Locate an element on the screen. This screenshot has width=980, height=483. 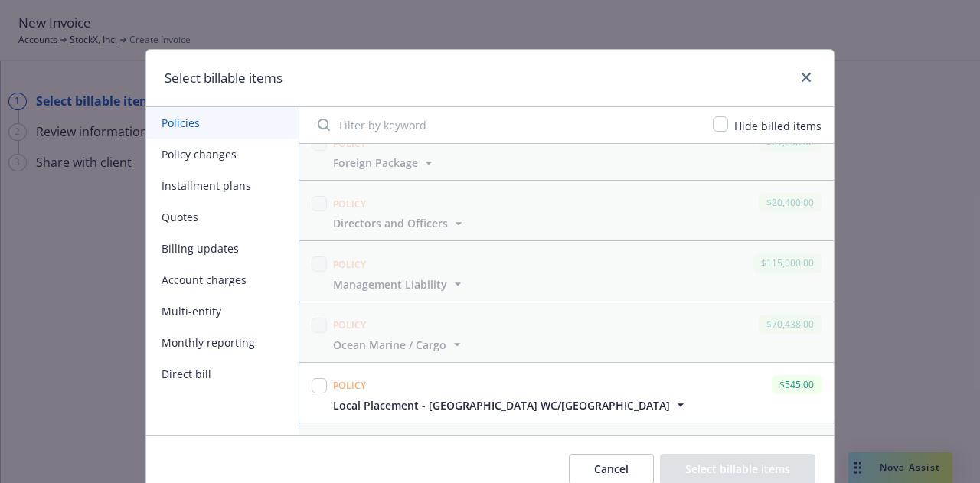
a: close is located at coordinates (806, 77).